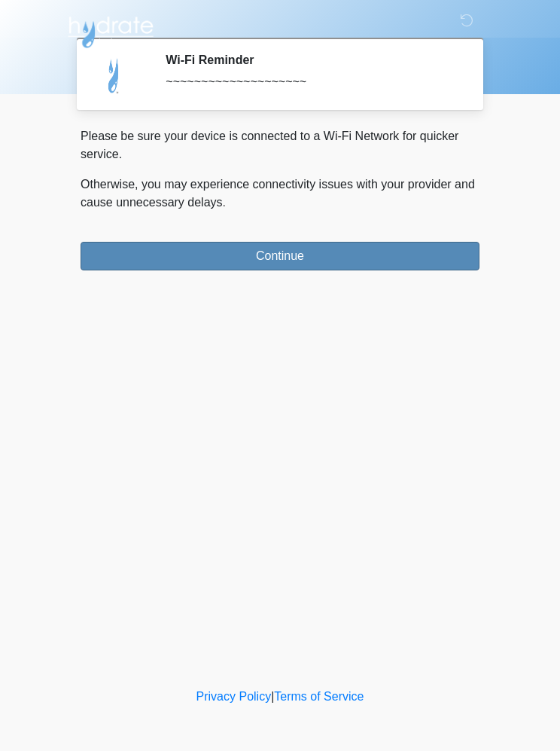 This screenshot has width=560, height=751. Describe the element at coordinates (280, 193) in the screenshot. I see `p: Otherwise, you may experience connectivity issues with your provider and cause unnecessary delays` at that location.